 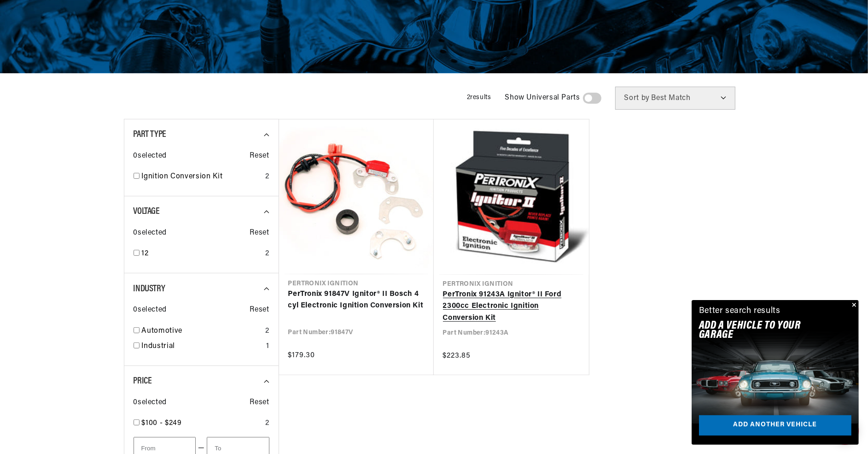 I want to click on h2: Add A VEHICLE to your garage, so click(x=764, y=331).